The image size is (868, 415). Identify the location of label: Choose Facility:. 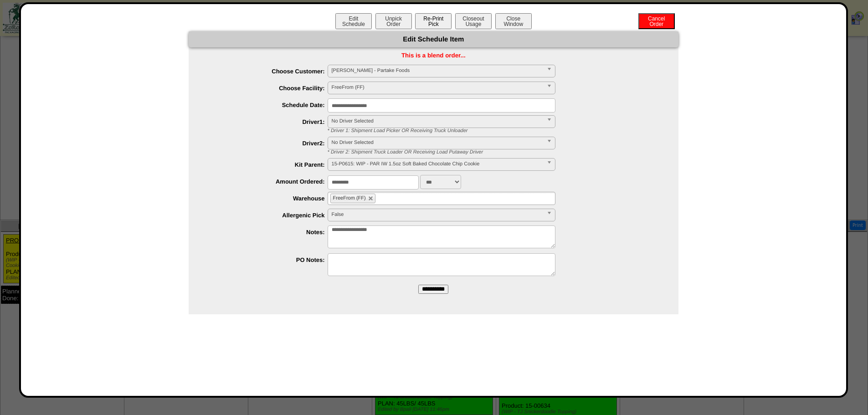
(267, 88).